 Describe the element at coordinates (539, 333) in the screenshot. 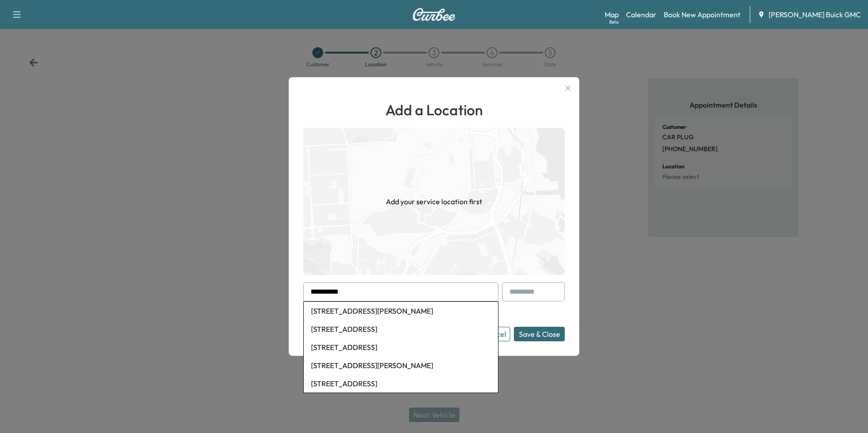

I see `button: Save & Close` at that location.